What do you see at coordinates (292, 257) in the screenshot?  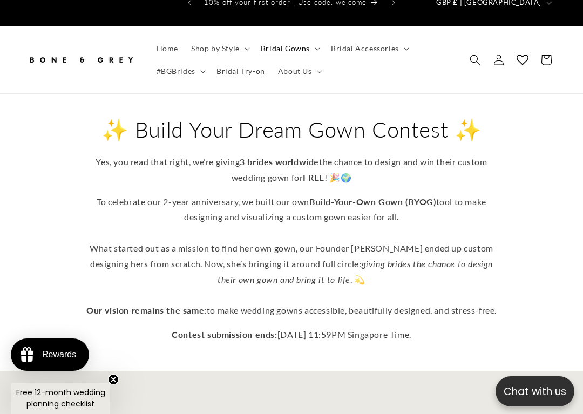 I see `p: To celebrate our 2-year anniversary, we built our own tool to make designing and visualizing a cu...` at bounding box center [292, 257].